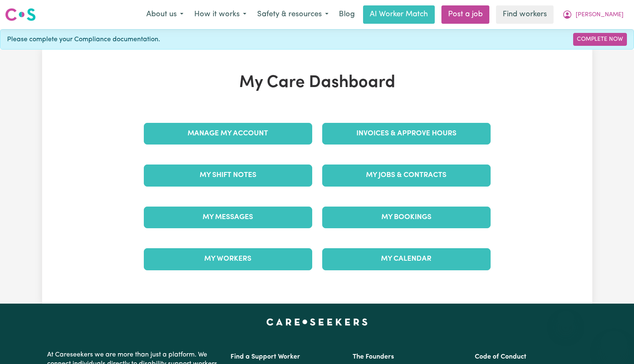 The image size is (634, 364). I want to click on a: My Calendar, so click(407, 259).